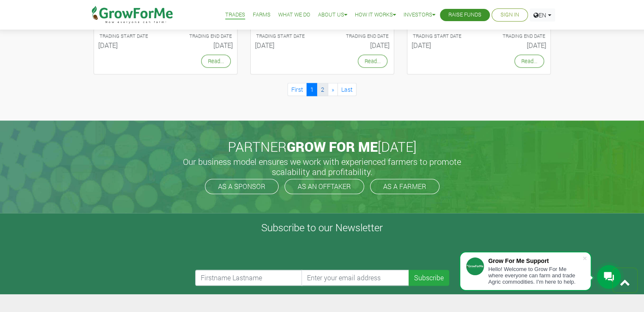 The image size is (644, 312). What do you see at coordinates (535, 261) in the screenshot?
I see `div: Grow For Me Support` at bounding box center [535, 261].